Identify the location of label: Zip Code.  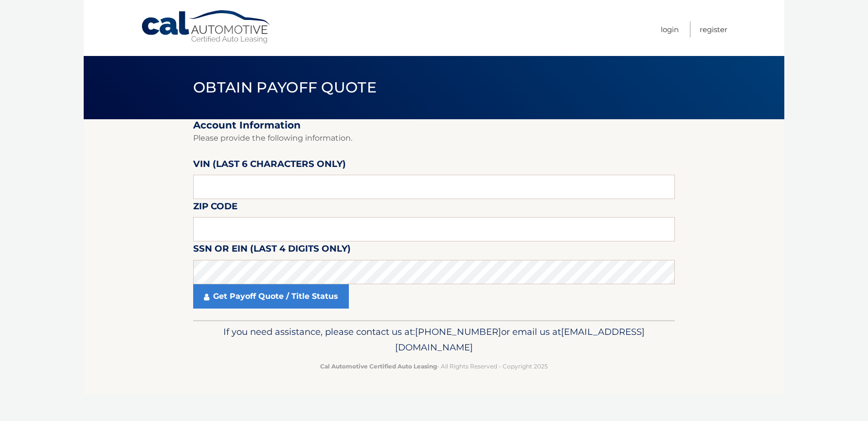
(215, 208).